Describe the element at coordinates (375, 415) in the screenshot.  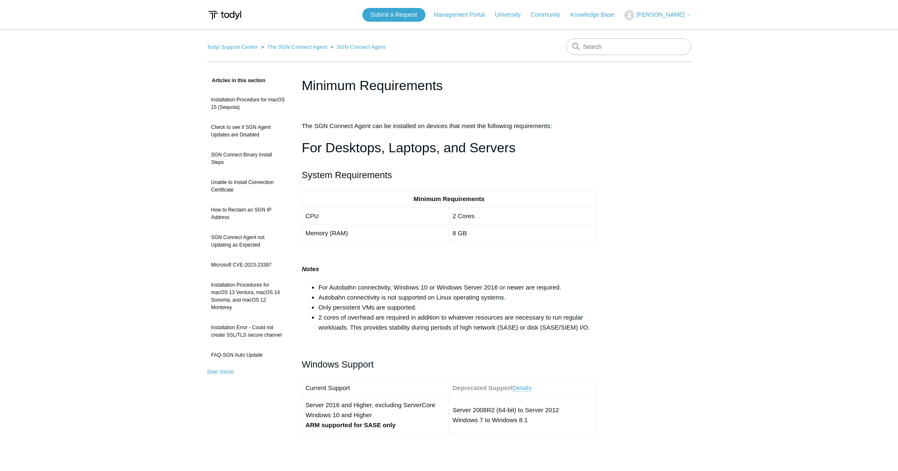
I see `td: Server 2016 and Higher, excluding ServerCore Windows 10 and Higher` at that location.